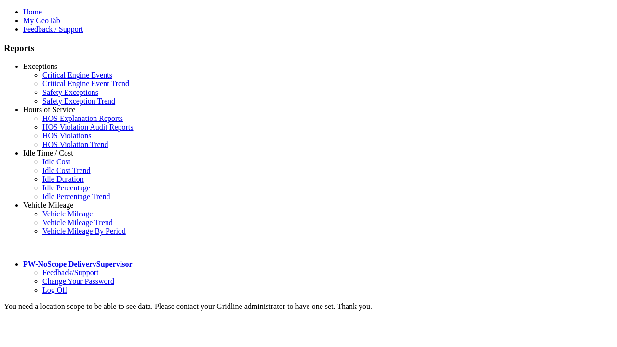  What do you see at coordinates (66, 187) in the screenshot?
I see `a: Idle Percentage` at bounding box center [66, 187].